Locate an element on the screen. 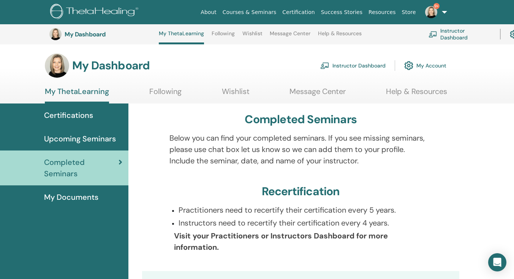  p: Instructors need to recertify their certification every 4 years. is located at coordinates (305, 223).